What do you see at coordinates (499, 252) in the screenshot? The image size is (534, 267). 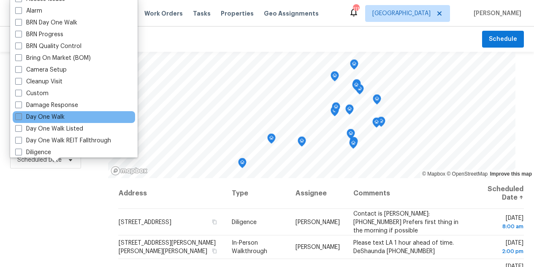 I see `div: 2:00 pm` at bounding box center [499, 252].